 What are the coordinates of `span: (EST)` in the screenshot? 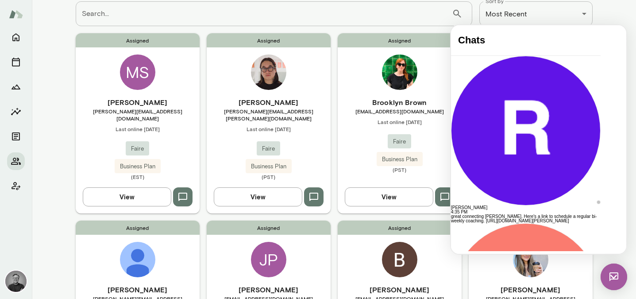 It's located at (138, 177).